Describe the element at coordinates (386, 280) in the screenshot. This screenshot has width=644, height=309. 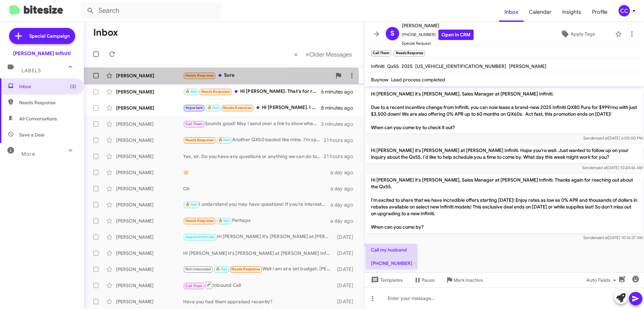
I see `button: Templates` at that location.